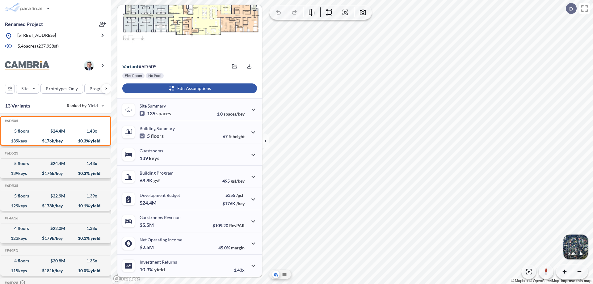 This screenshot has height=284, width=593. I want to click on span: spaces/key, so click(234, 114).